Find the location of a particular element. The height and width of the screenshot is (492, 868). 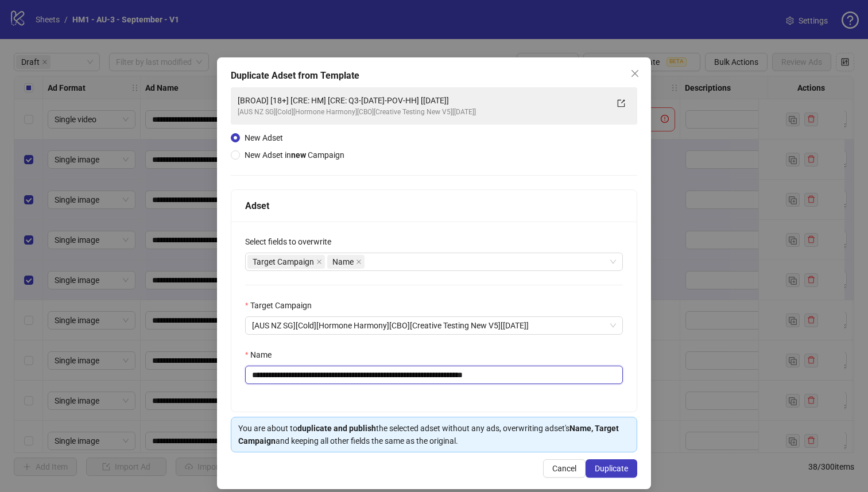

span: export is located at coordinates (621, 104).